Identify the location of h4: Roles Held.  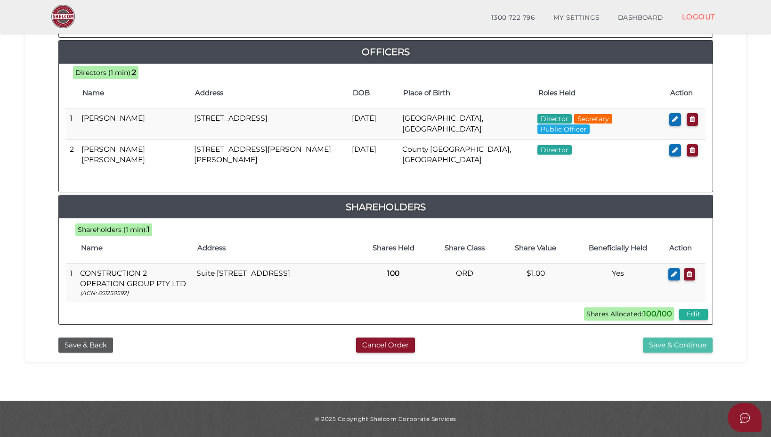
(600, 93).